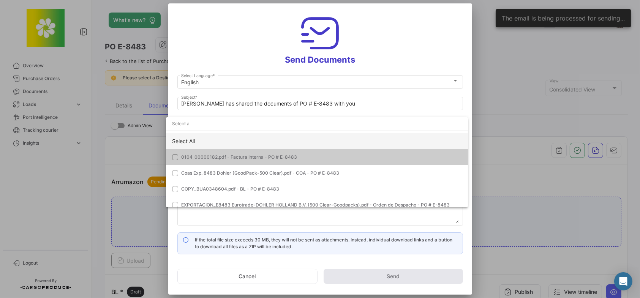 The image size is (640, 298). Describe the element at coordinates (239, 157) in the screenshot. I see `span: 0104_00000182.pdf - Factura Interna - PO # E-8483` at that location.